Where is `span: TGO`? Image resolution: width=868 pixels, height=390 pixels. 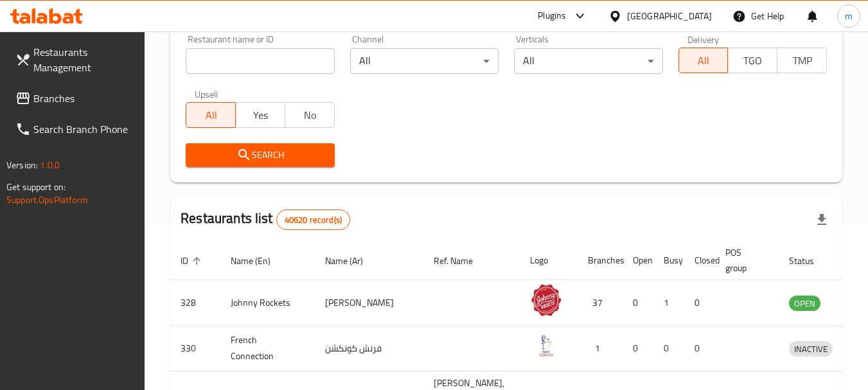 span: TGO is located at coordinates (752, 60).